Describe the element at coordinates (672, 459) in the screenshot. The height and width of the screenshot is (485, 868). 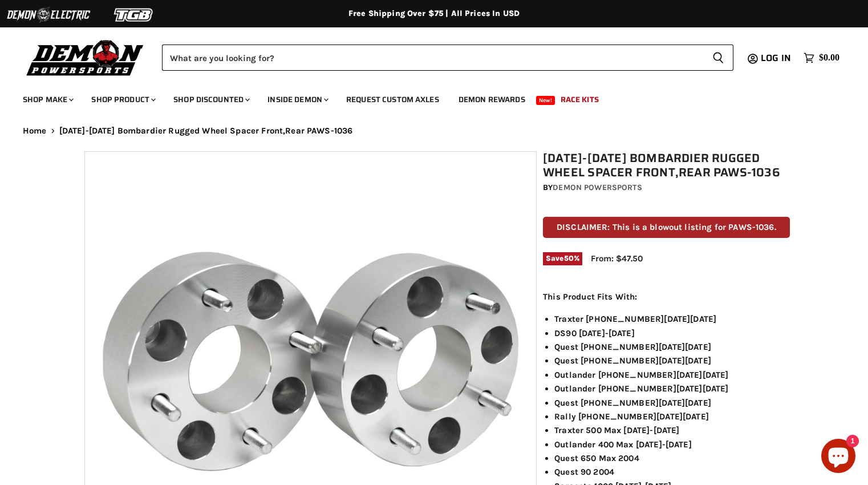
I see `li: Quest 650 Max 2004` at that location.